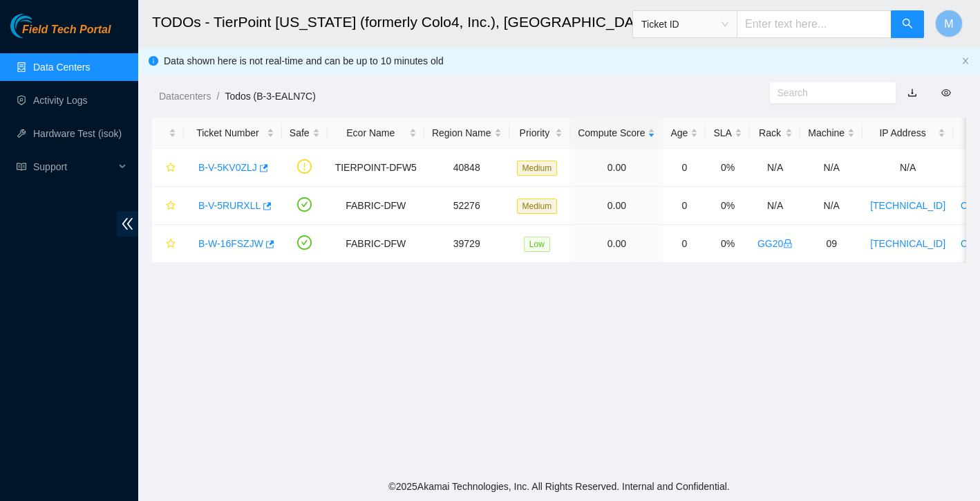  Describe the element at coordinates (814, 24) in the screenshot. I see `input: Enter text here...` at that location.